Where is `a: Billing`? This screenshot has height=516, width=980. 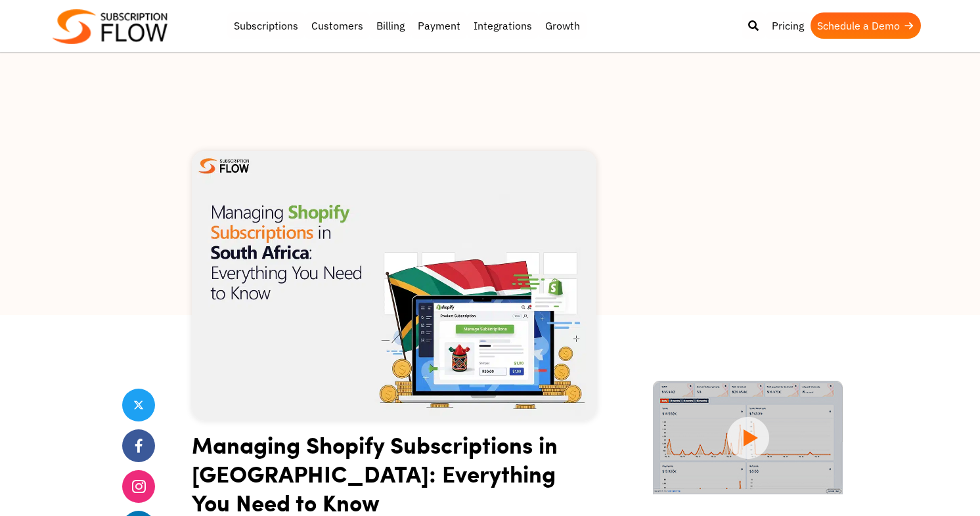
a: Billing is located at coordinates (390, 25).